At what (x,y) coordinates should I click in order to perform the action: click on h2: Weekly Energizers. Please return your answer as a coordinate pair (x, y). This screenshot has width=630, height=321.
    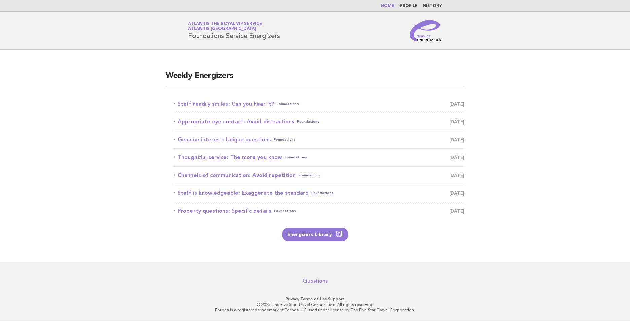
    Looking at the image, I should click on (315, 79).